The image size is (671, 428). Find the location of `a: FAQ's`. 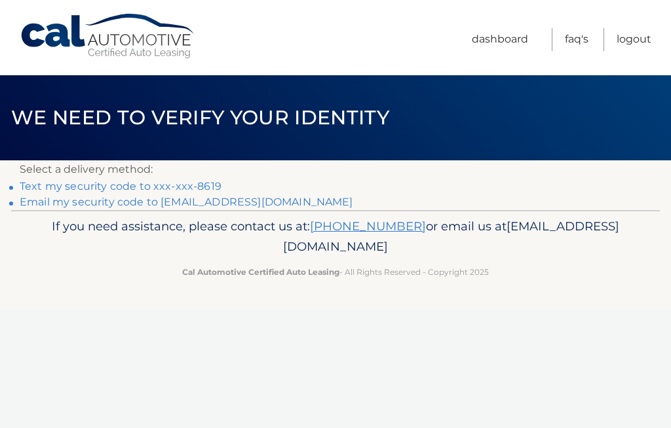

a: FAQ's is located at coordinates (576, 39).